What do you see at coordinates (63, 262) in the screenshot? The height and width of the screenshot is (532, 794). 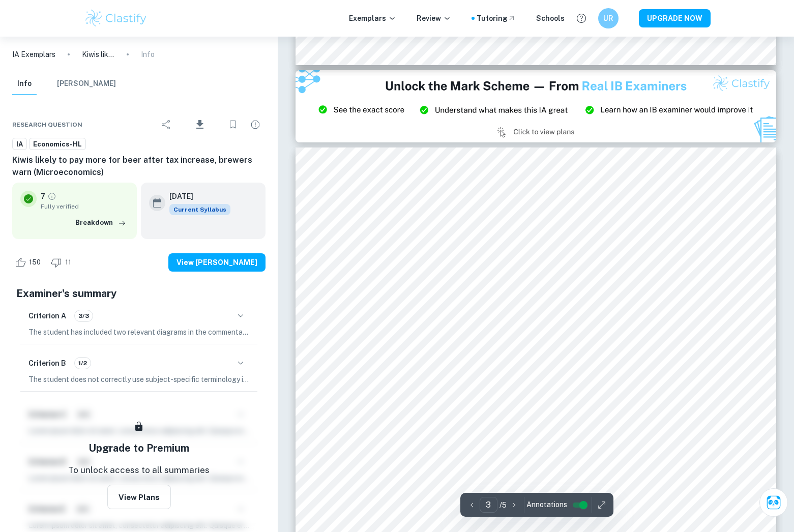 I see `div: Dislike` at bounding box center [63, 262].